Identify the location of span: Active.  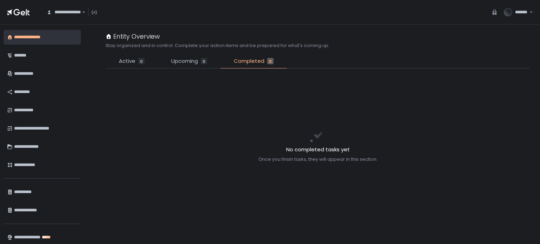
(127, 61).